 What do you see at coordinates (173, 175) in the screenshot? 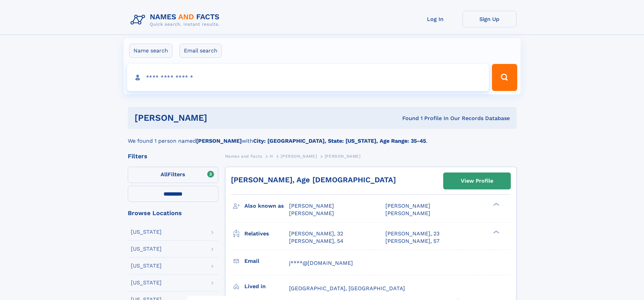
I see `label: Filters` at bounding box center [173, 175].